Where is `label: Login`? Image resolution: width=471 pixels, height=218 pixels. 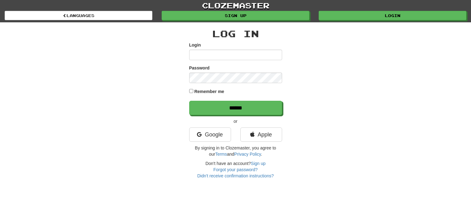
label: Login is located at coordinates (195, 45).